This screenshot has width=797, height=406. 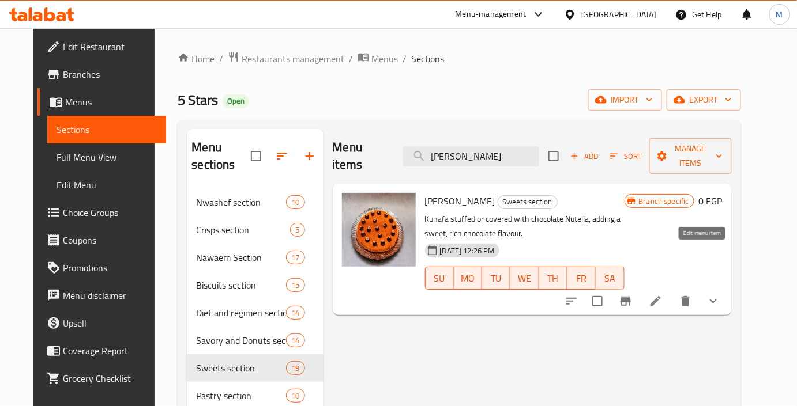 I want to click on span: Savory and Donuts section, so click(x=241, y=341).